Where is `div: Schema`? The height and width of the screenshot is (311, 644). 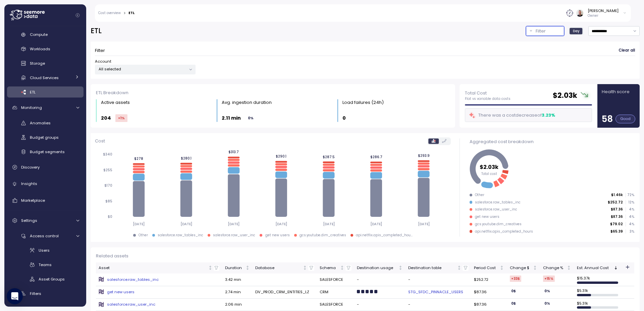 div: Schema is located at coordinates (329, 268).